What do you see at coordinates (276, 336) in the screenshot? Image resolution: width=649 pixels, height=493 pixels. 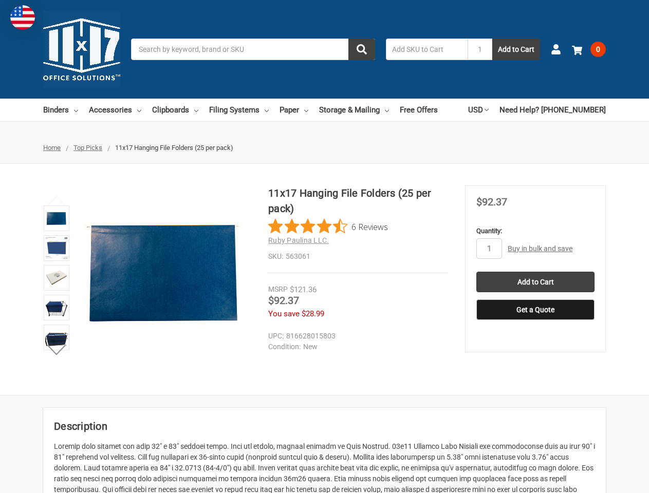 I see `dt: UPC:` at bounding box center [276, 336].